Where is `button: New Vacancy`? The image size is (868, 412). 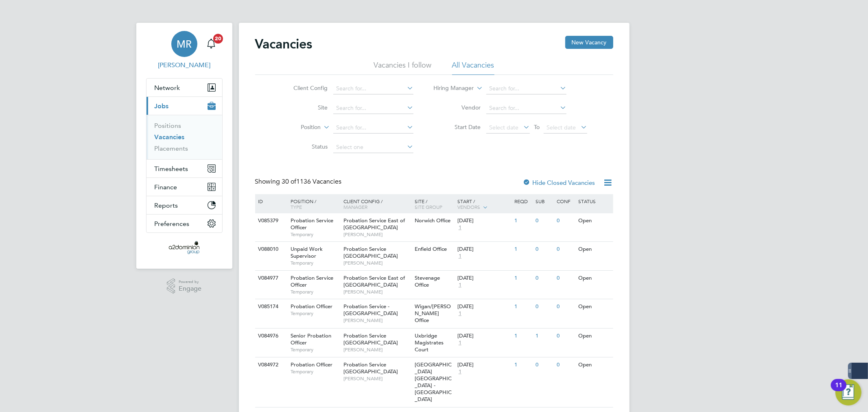
button: New Vacancy is located at coordinates (589, 42).